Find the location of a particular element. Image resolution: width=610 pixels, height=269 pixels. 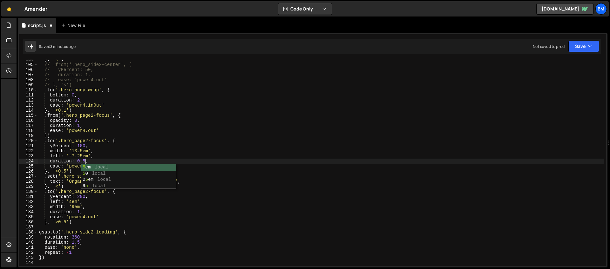

div: 129 is located at coordinates (28, 187).